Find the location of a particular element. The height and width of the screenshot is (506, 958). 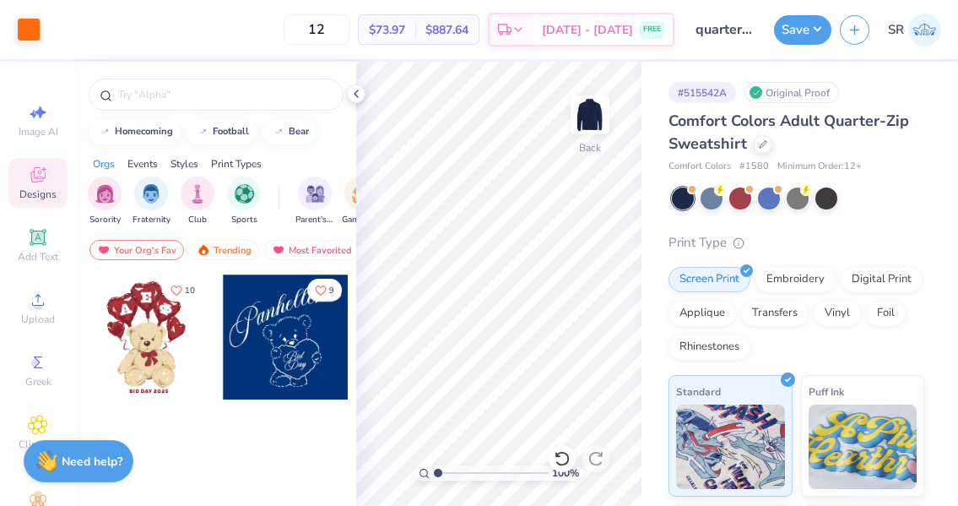

button: homecoming is located at coordinates (134, 132).